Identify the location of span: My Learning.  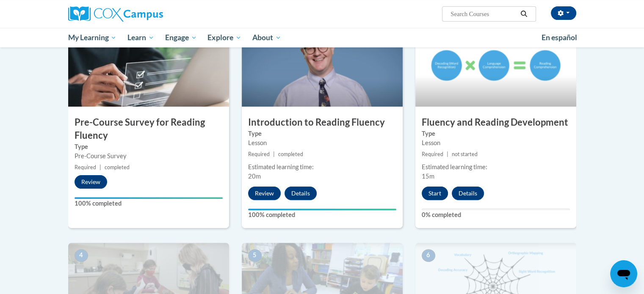
(92, 38).